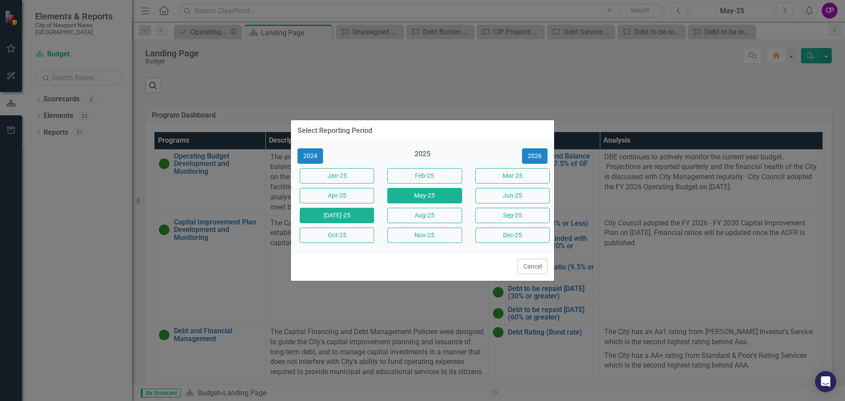  What do you see at coordinates (424, 215) in the screenshot?
I see `button: Aug-25` at bounding box center [424, 215].